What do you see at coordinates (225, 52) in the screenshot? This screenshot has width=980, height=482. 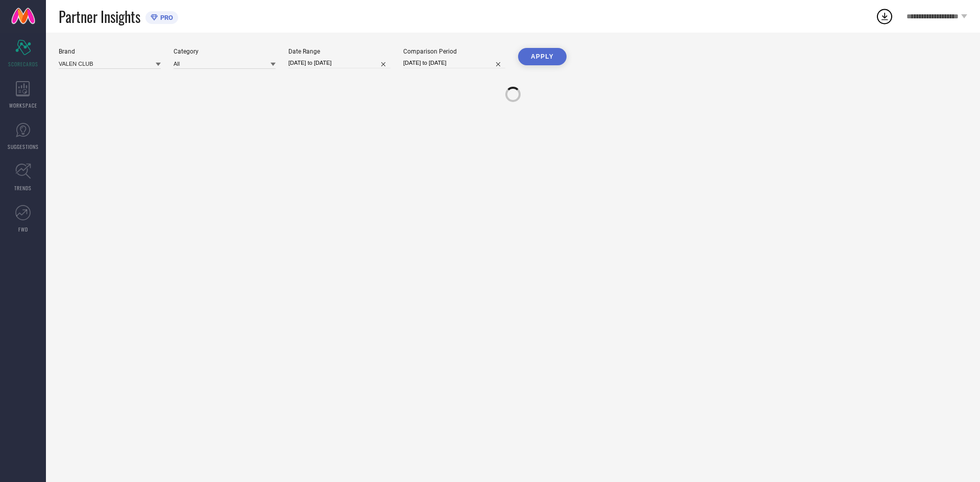 I see `div: Category` at bounding box center [225, 52].